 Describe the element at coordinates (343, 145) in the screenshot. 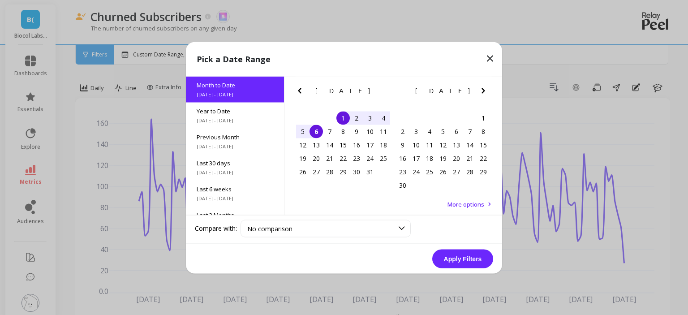

I see `div: Choose Wednesday, October 15th, 2025` at that location.